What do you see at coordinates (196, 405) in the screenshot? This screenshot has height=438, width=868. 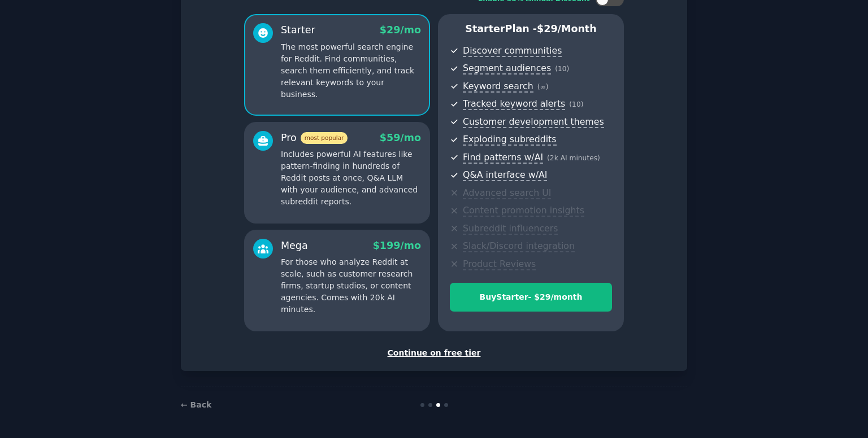 I see `a: ← Back` at bounding box center [196, 405].